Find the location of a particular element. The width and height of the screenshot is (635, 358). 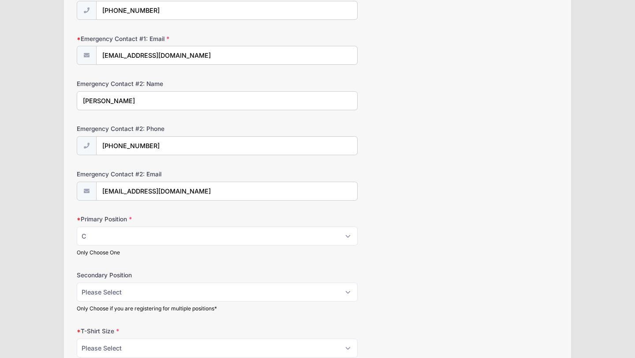

label: Emergency Contact #2: Phone is located at coordinates (157, 129).